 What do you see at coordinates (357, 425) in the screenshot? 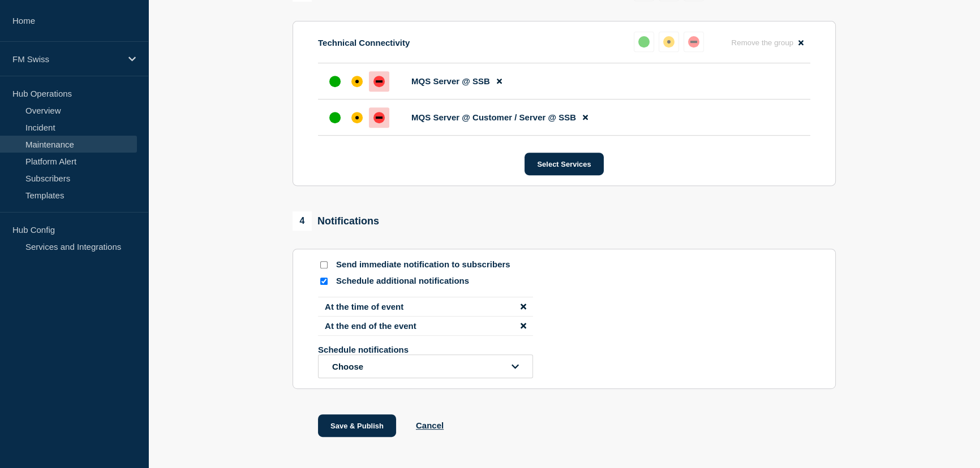
I see `button: Save & Publish` at bounding box center [357, 425].